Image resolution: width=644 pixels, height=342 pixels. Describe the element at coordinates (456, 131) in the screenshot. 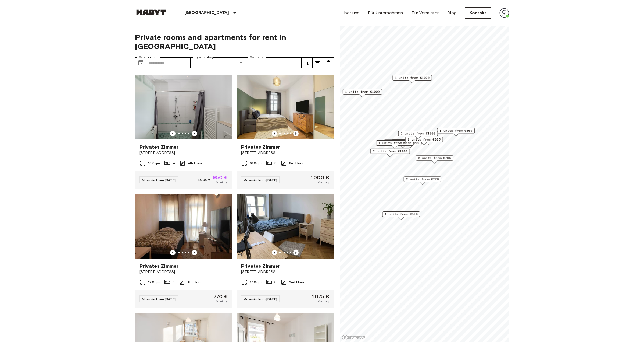

I see `span: 1 units from €805` at that location.